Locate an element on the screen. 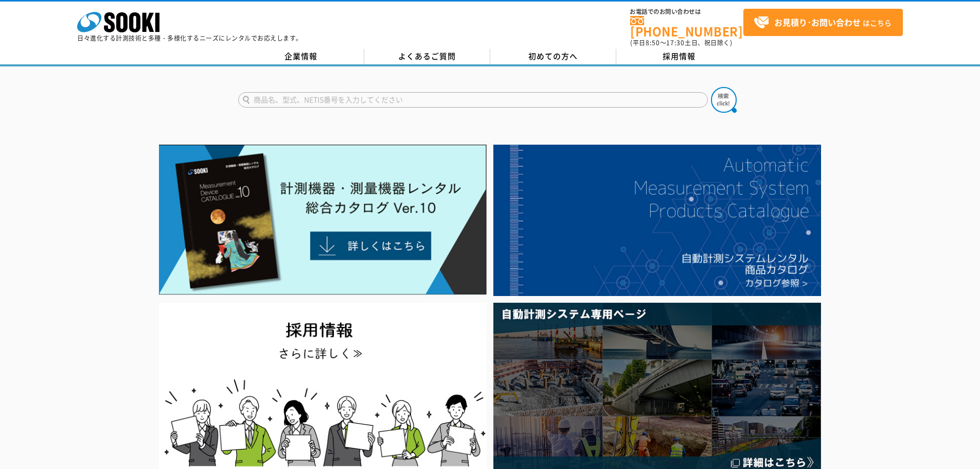 The image size is (980, 469). span: お電話でのお問い合わせは is located at coordinates (687, 12).